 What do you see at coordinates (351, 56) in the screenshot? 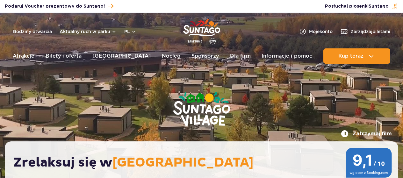
I see `span: Kup teraz` at bounding box center [351, 56].